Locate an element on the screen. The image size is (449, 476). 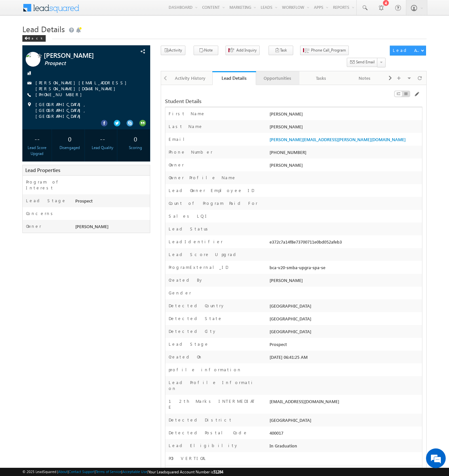
div: Lead Quality is located at coordinates (102, 148).